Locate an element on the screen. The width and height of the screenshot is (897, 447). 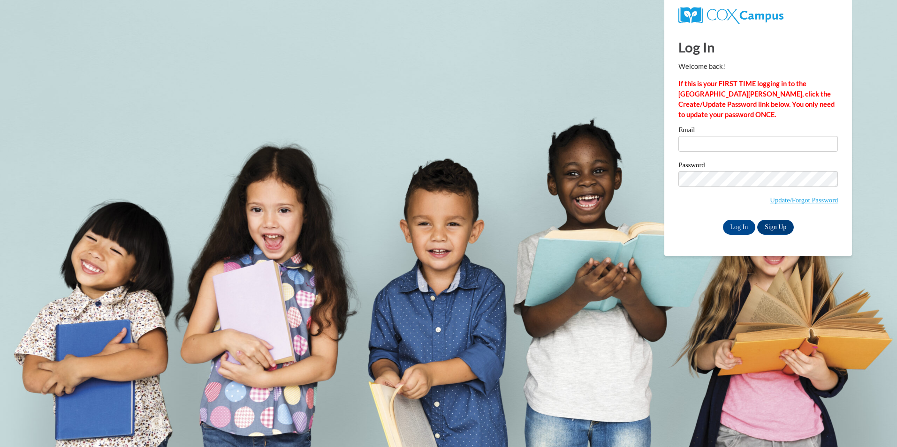
input: Log In is located at coordinates (739, 227).